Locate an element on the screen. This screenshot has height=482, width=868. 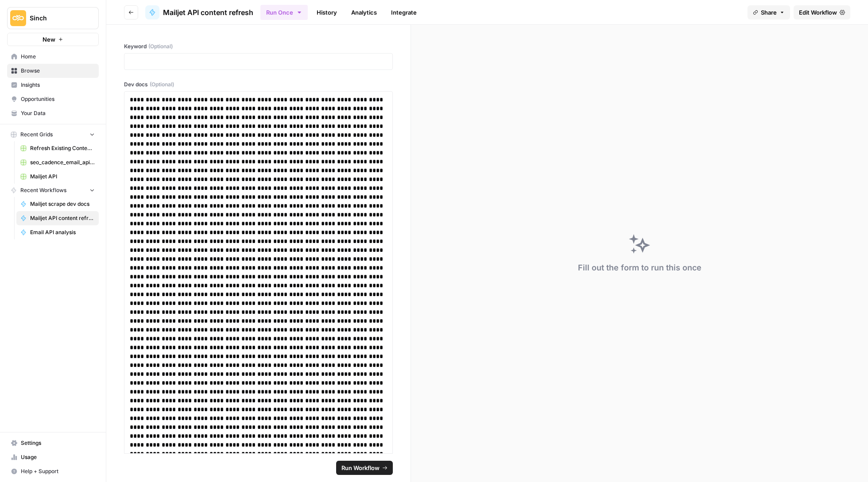
a: Opportunities is located at coordinates (53, 99).